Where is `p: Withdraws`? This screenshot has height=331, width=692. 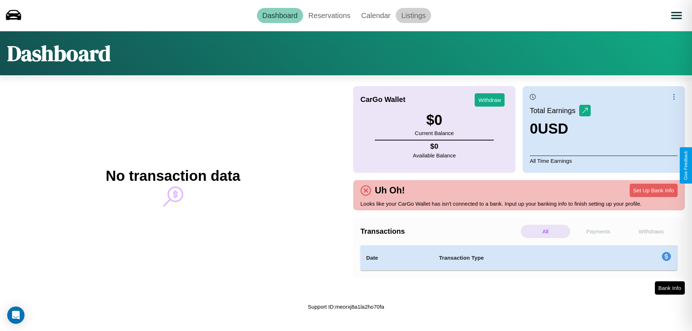
p: Withdraws is located at coordinates (651, 231).